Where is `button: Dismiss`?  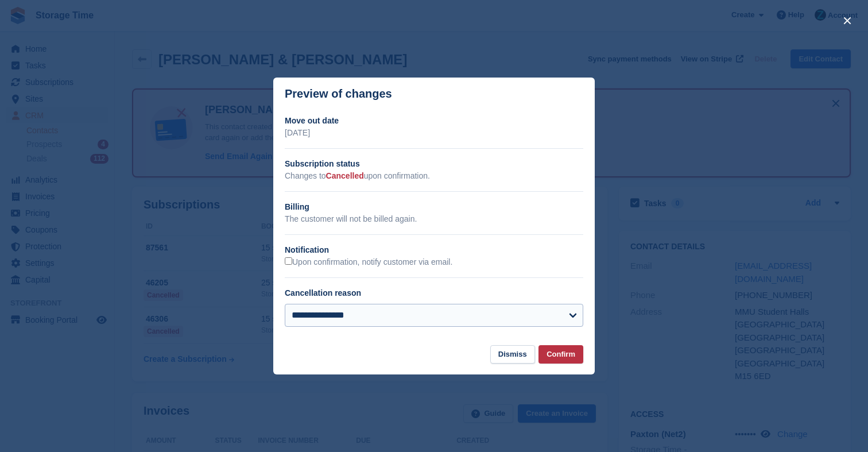 button: Dismiss is located at coordinates (513, 354).